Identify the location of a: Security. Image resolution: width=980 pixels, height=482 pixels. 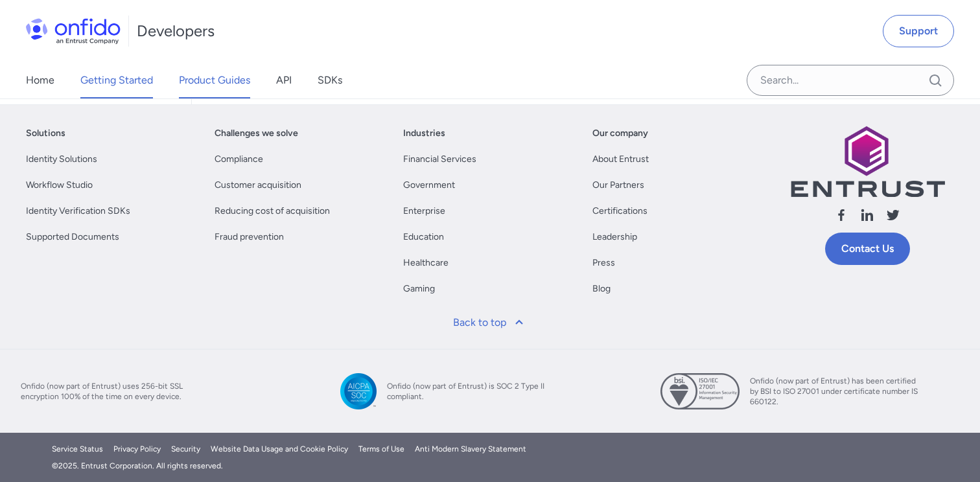
(185, 449).